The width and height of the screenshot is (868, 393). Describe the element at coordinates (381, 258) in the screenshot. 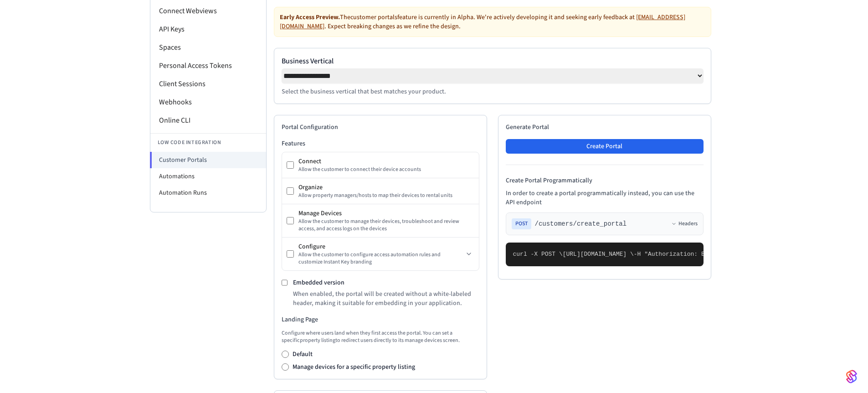

I see `div: Allow the customer to configure access automation rules and customize Instant Key branding` at that location.